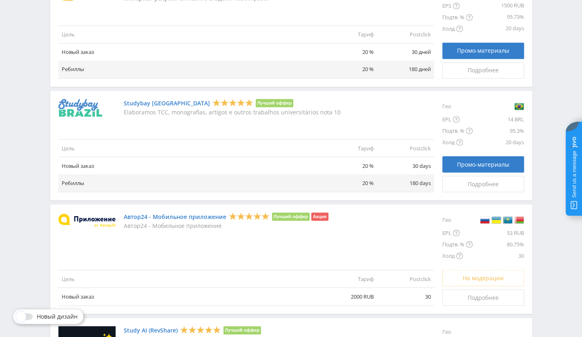 Image resolution: width=582 pixels, height=337 pixels. What do you see at coordinates (348, 296) in the screenshot?
I see `td: 2000 RUB` at bounding box center [348, 296].